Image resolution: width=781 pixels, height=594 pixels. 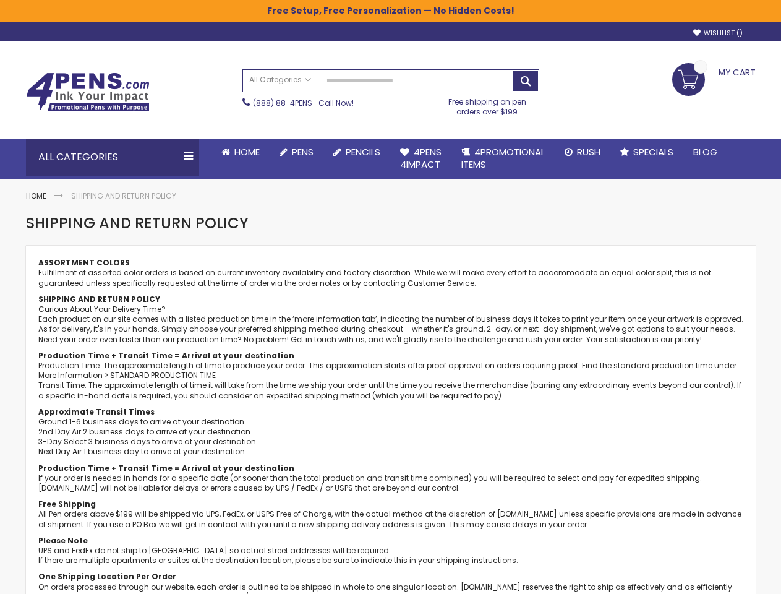 I want to click on a: Blog, so click(x=705, y=152).